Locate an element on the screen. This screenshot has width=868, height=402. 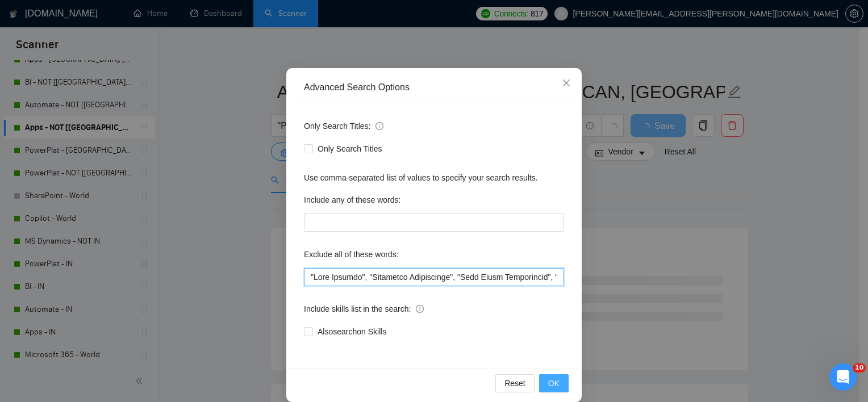
span: Include skills list in the search: is located at coordinates (364, 309).